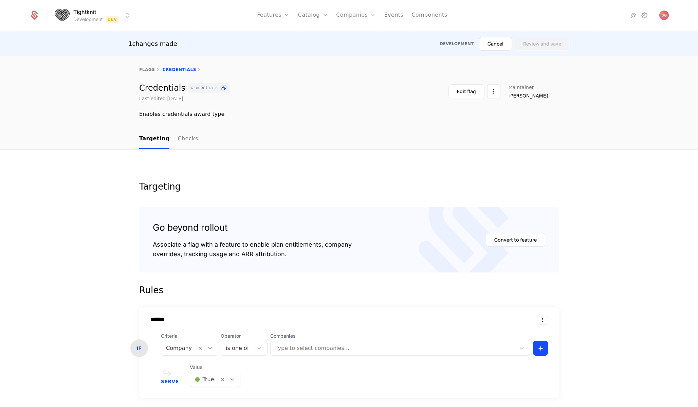 The height and width of the screenshot is (407, 698). I want to click on span: Maintainer, so click(521, 87).